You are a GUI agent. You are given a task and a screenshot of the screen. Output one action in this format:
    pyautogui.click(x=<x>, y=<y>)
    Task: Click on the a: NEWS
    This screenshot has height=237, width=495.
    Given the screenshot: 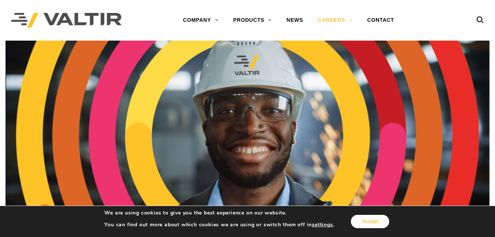 What is the action you would take?
    pyautogui.click(x=295, y=20)
    